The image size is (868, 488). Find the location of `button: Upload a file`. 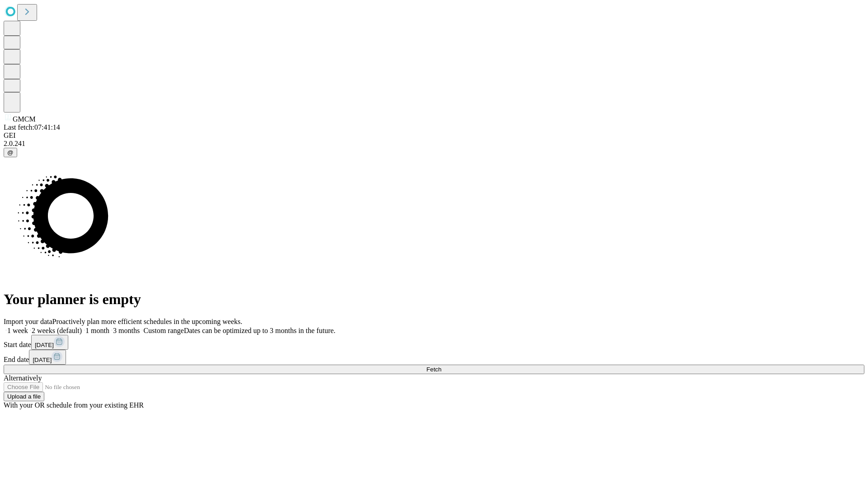

button: Upload a file is located at coordinates (24, 396).